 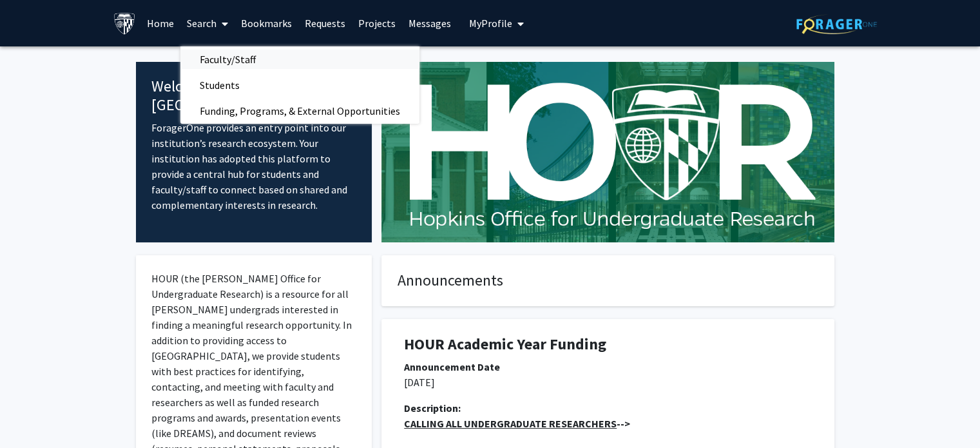 What do you see at coordinates (266, 23) in the screenshot?
I see `a: Bookmarks` at bounding box center [266, 23].